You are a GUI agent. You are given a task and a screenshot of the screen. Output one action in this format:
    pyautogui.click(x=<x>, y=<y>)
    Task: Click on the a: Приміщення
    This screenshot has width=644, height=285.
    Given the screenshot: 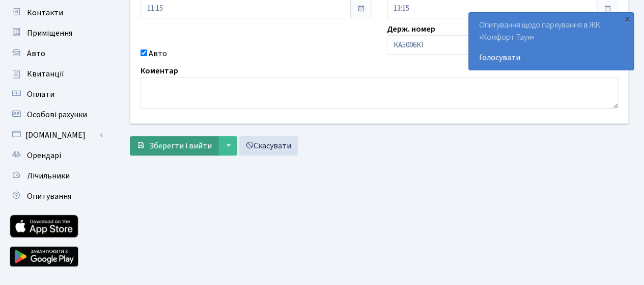 What is the action you would take?
    pyautogui.click(x=56, y=33)
    